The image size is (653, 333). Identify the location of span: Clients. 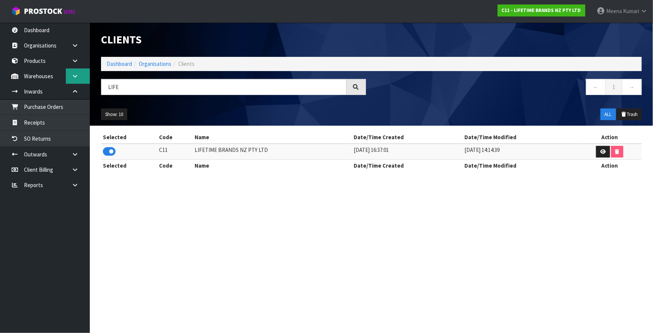
(186, 64).